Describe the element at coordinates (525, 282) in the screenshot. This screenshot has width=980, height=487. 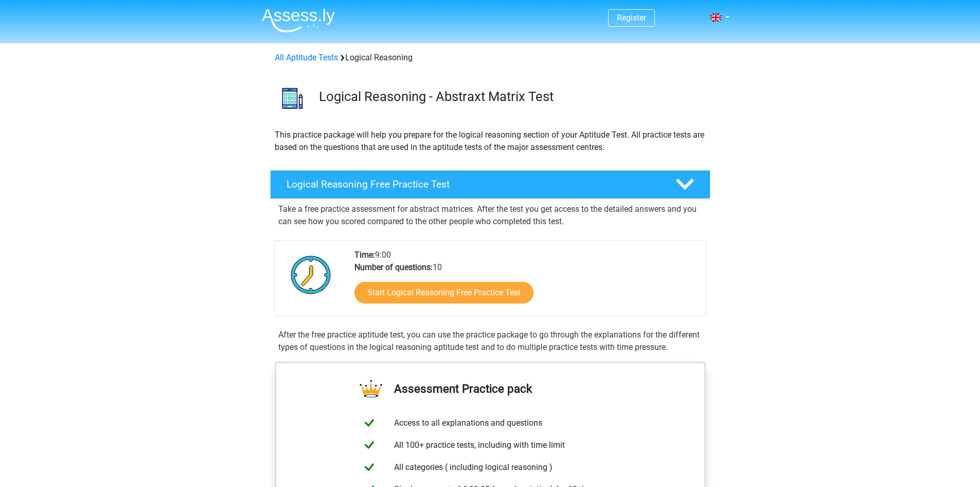
I see `div: 9:00 10` at that location.